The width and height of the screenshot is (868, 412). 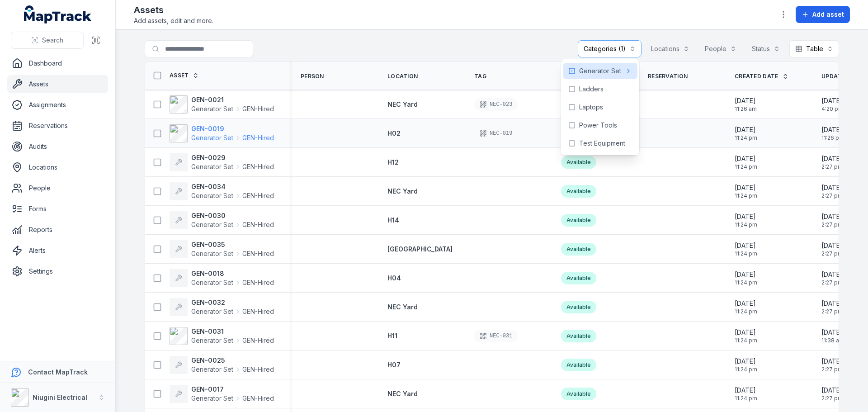 I want to click on span: 11:26 am, so click(x=746, y=109).